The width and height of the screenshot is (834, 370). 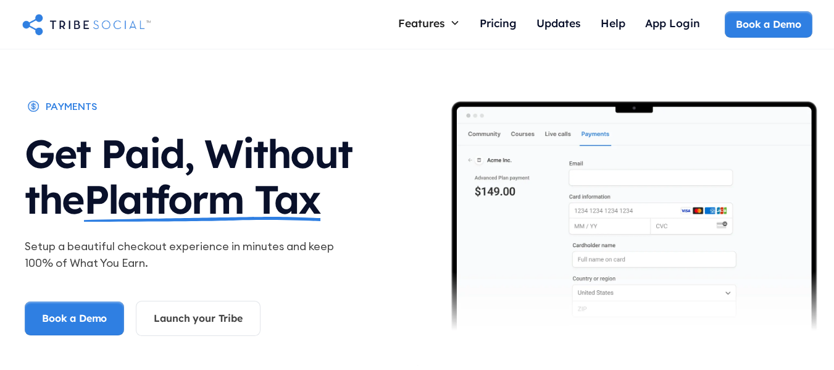 I want to click on a: Help, so click(x=613, y=24).